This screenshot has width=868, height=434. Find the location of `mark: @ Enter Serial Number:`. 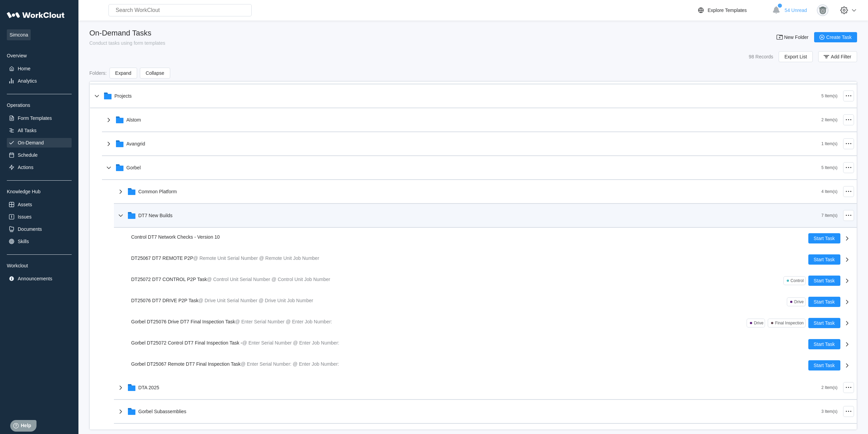

mark: @ Enter Serial Number: is located at coordinates (266, 364).